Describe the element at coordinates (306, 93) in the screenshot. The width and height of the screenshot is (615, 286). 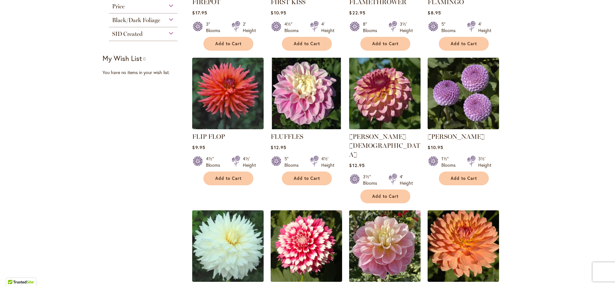
I see `img: FLUFFLES` at that location.